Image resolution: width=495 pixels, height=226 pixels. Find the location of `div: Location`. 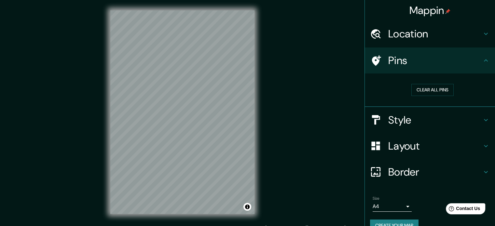

div: Location is located at coordinates (430, 34).